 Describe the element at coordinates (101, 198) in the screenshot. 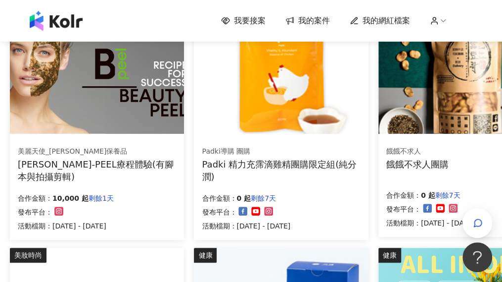

I see `p: 剩餘1天` at that location.